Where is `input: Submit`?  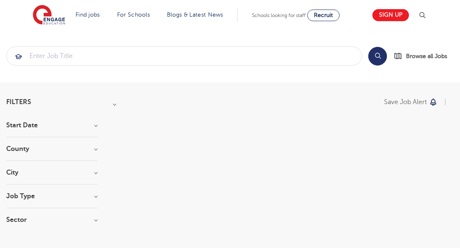 input: Submit is located at coordinates (184, 56).